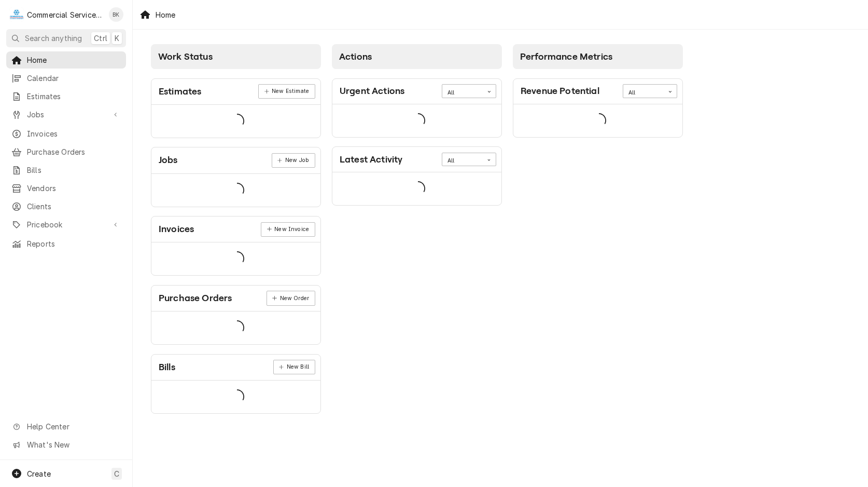 This screenshot has width=868, height=487. I want to click on span: Create, so click(39, 473).